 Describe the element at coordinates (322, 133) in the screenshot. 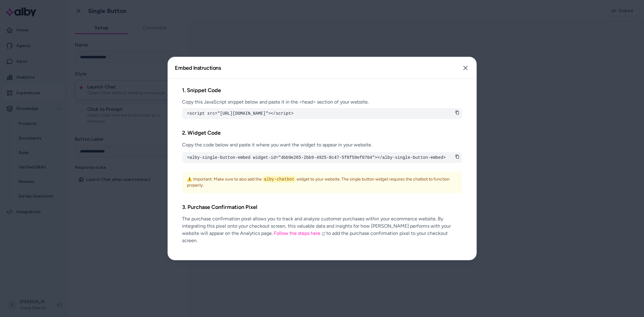

I see `h2: 2. Widget Code` at that location.